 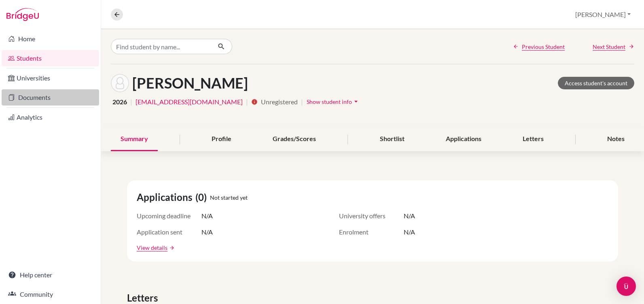 What do you see at coordinates (254, 102) in the screenshot?
I see `i: info` at bounding box center [254, 102].